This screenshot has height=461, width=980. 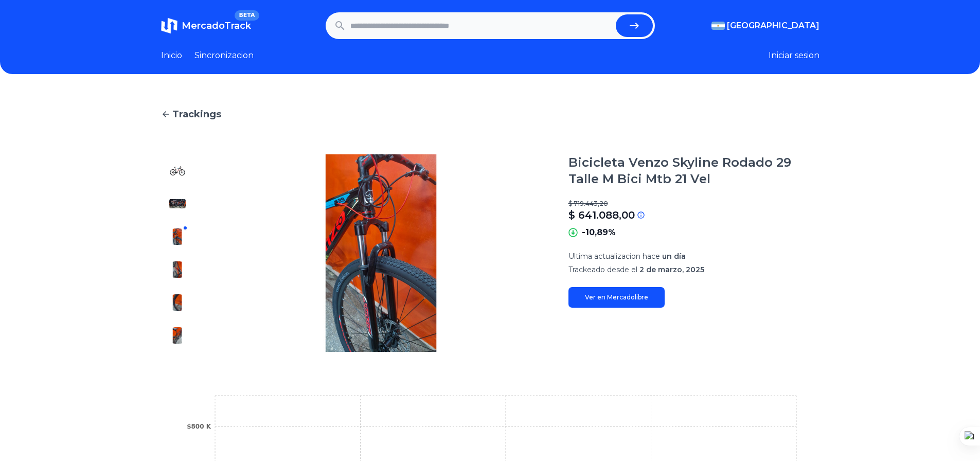 I want to click on img: Argentina, so click(x=718, y=26).